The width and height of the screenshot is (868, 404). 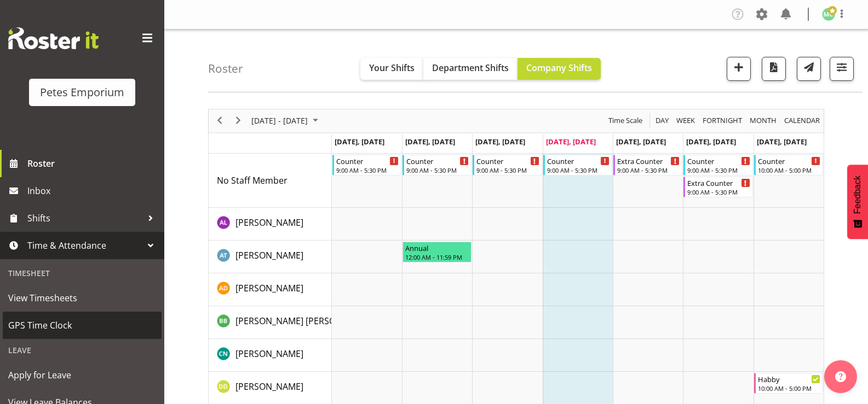 I want to click on span: No Staff Member, so click(x=252, y=181).